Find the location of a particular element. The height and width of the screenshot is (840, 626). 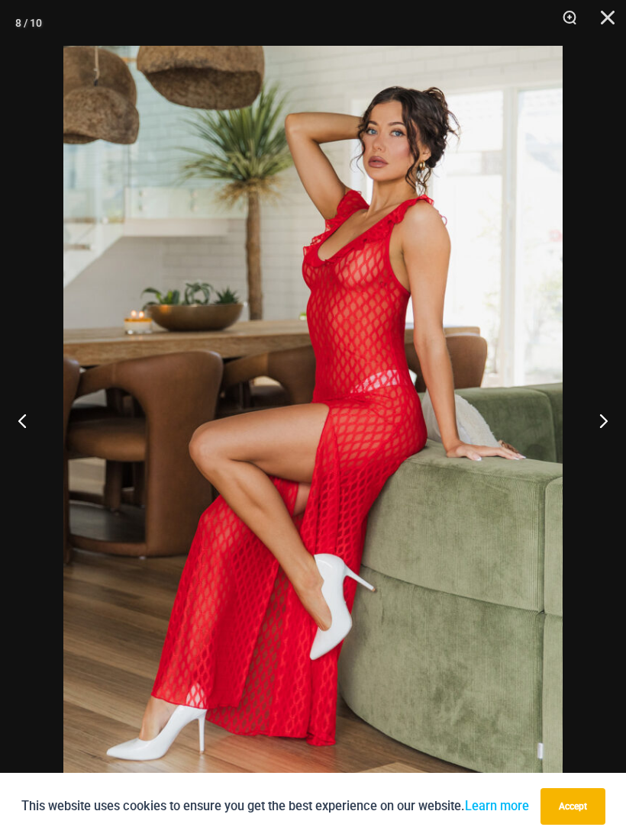

img: Sometimes Red 587 Dress 08 is located at coordinates (313, 420).